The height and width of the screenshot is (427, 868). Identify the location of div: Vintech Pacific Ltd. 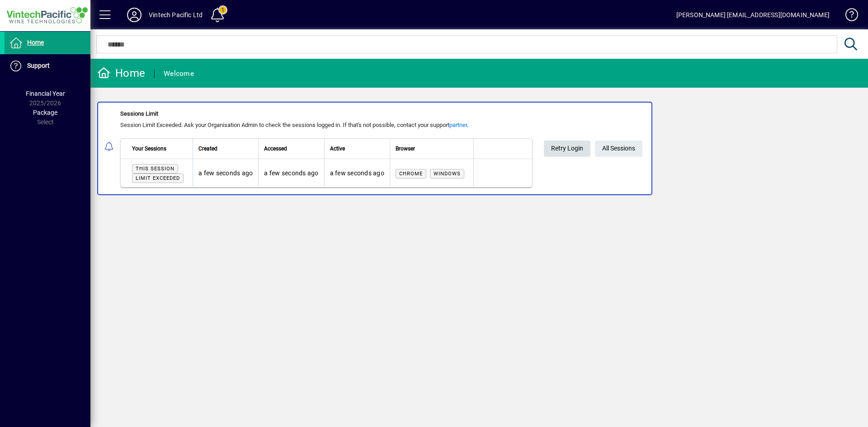
(176, 15).